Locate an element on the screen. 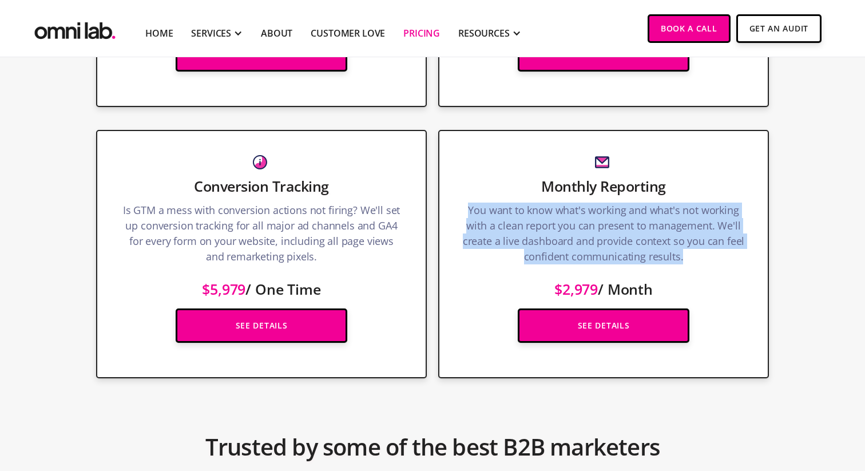  a: Customer Love is located at coordinates (348, 33).